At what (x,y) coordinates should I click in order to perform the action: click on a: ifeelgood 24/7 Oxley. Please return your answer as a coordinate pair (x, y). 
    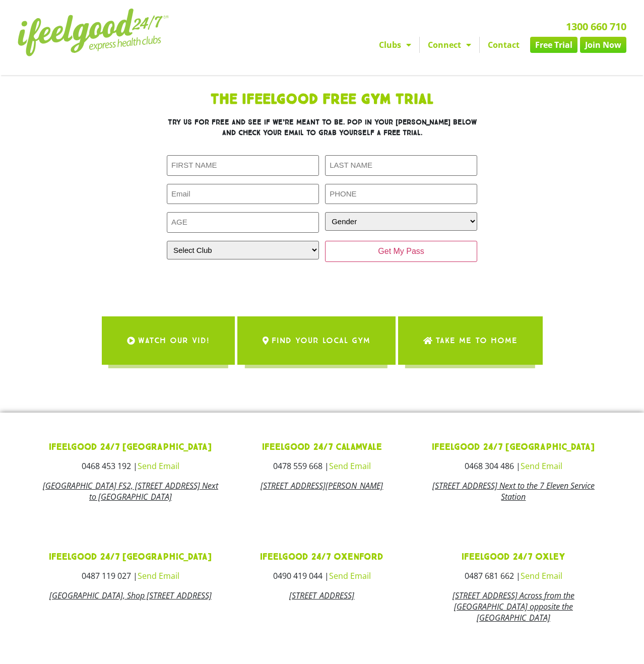
    Looking at the image, I should click on (512, 557).